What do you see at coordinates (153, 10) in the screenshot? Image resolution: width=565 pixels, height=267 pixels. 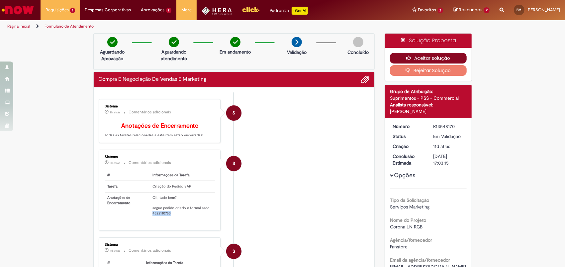 I see `span: Aprovações` at bounding box center [153, 10].